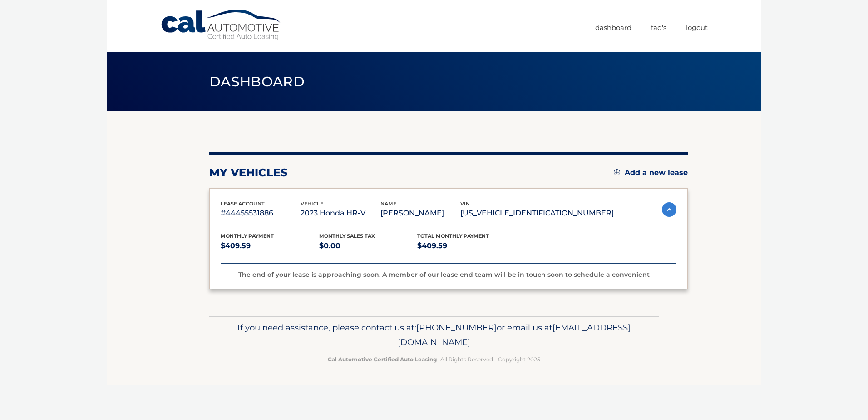  I want to click on p: If you need assistance, please contact us at: or email us at, so click(434, 335).